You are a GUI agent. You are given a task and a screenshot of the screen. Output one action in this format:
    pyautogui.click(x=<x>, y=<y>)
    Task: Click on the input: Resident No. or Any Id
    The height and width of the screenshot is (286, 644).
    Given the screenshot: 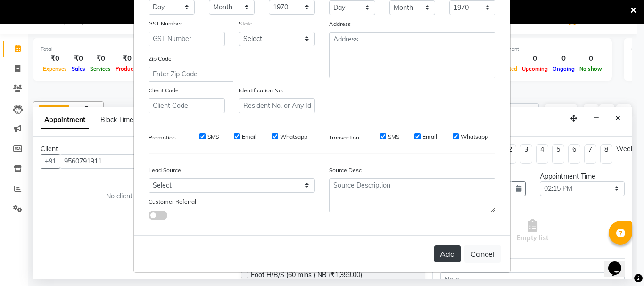 What is the action you would take?
    pyautogui.click(x=277, y=105)
    